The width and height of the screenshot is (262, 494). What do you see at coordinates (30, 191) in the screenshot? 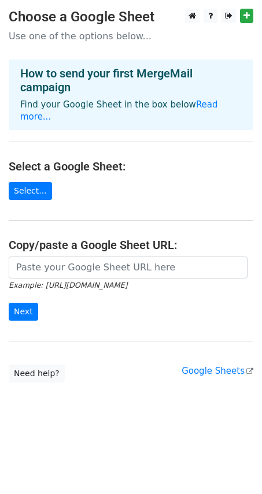
I see `a: Select...` at bounding box center [30, 191].